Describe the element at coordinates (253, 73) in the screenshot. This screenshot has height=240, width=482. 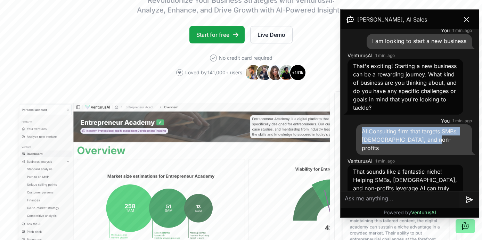
I see `img: Avatar 1` at that location.